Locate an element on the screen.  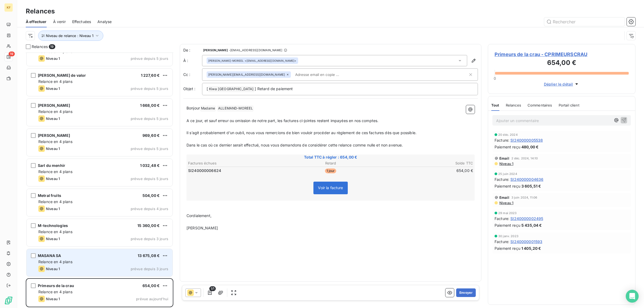
span: 2 déc. 2024, 14:10 is located at coordinates (525, 158).